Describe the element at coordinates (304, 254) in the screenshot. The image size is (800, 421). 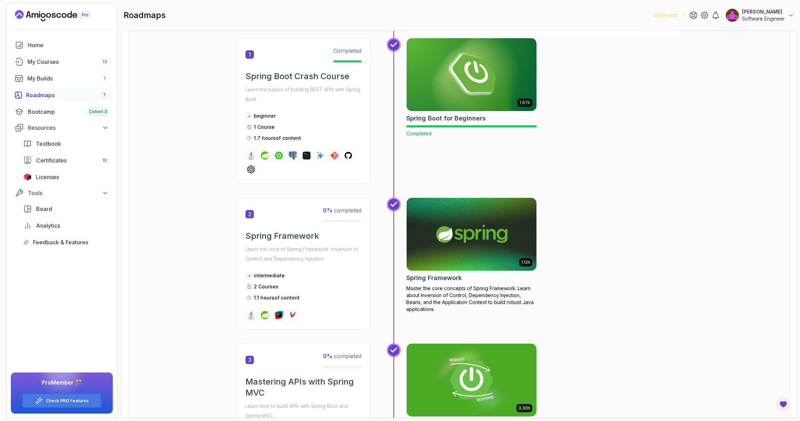
I see `p: Learn the core of Spring Framework: Inversion of Control and Dependency Injection` at that location.